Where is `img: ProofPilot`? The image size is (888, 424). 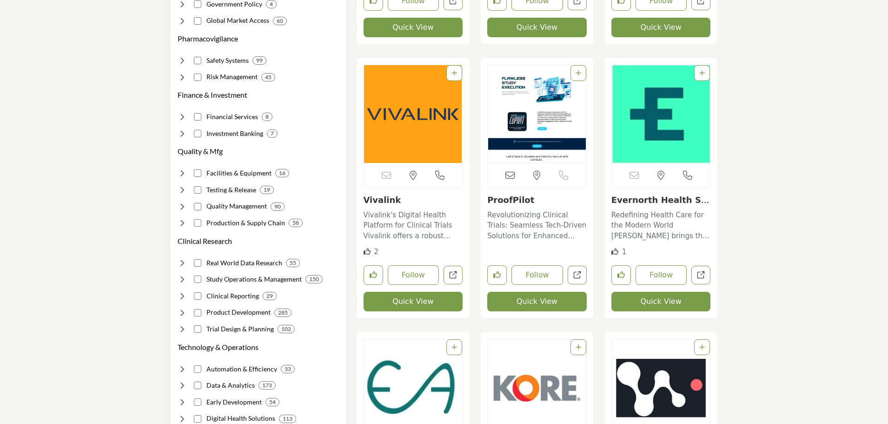
img: ProofPilot is located at coordinates (537, 114).